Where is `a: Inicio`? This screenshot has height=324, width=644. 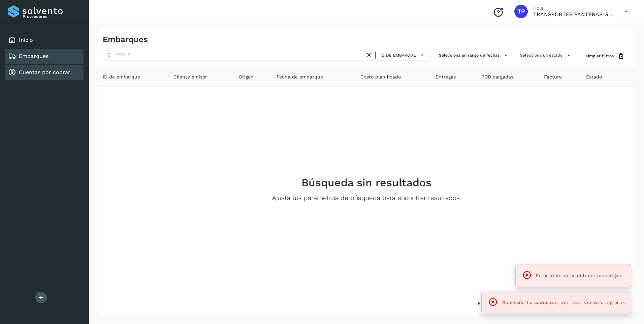 a: Inicio is located at coordinates (26, 40).